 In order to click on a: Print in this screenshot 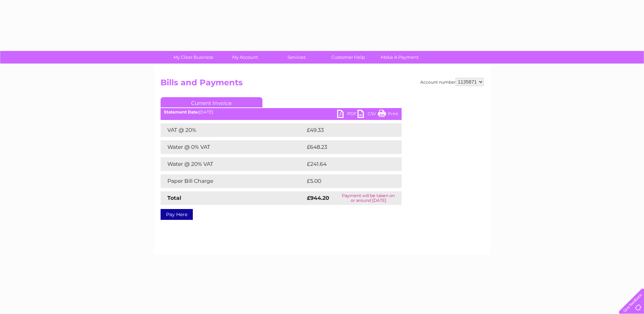, I will do `click(388, 114)`.